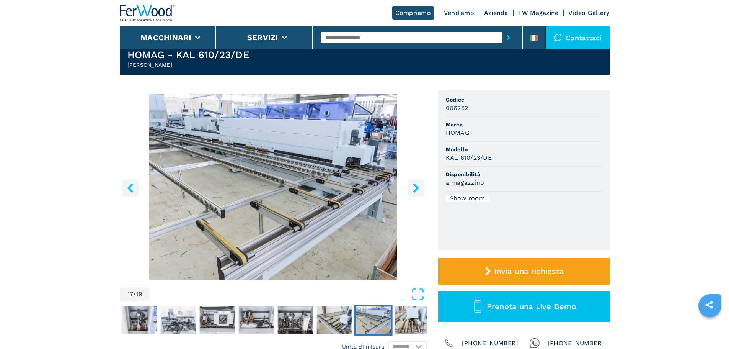  What do you see at coordinates (139, 294) in the screenshot?
I see `span: 19` at bounding box center [139, 294].